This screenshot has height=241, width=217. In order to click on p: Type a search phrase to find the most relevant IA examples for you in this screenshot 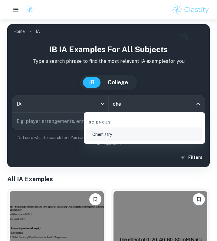, I will do `click(108, 61)`.